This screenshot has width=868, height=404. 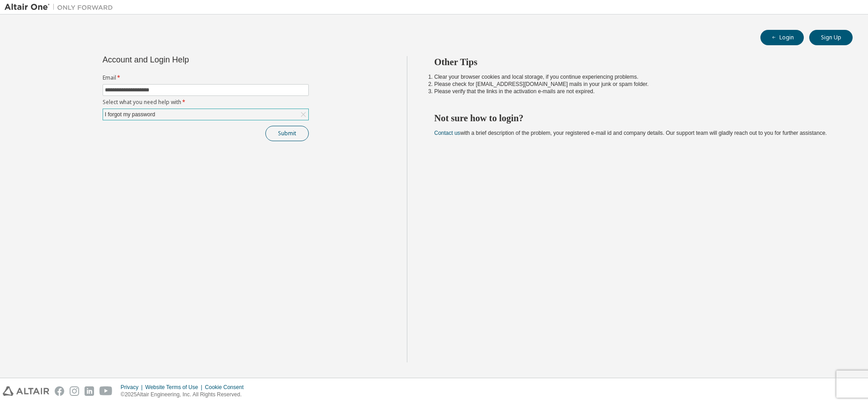 What do you see at coordinates (783, 38) in the screenshot?
I see `button: Login` at bounding box center [783, 38].